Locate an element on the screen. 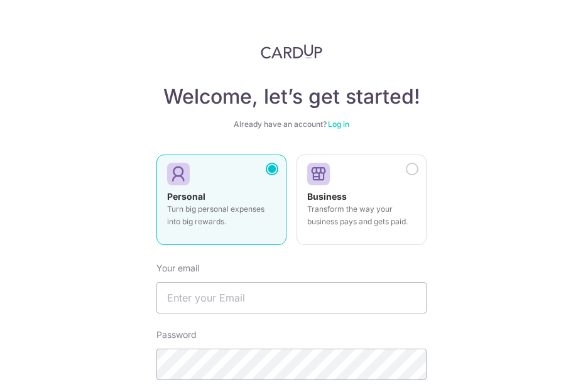  h4: Welcome, let’s get started! is located at coordinates (292, 97).